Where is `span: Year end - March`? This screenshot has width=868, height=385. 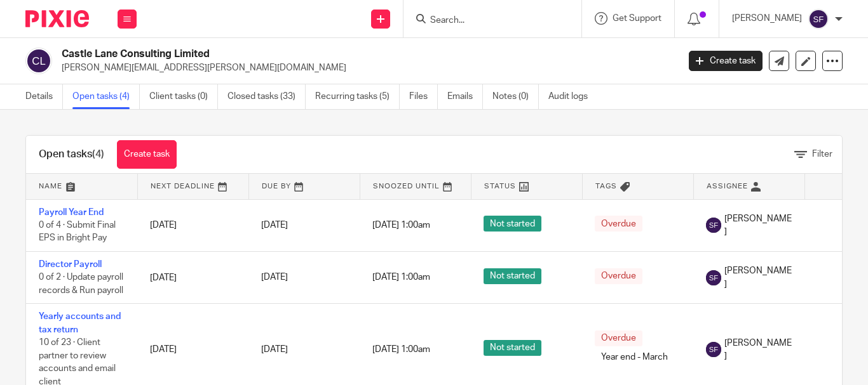
span: Year end - March is located at coordinates (635, 357).